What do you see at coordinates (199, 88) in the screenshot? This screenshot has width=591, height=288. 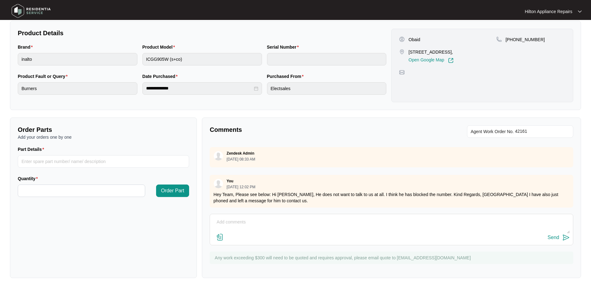 I see `input: Date Purchased` at bounding box center [199, 88].